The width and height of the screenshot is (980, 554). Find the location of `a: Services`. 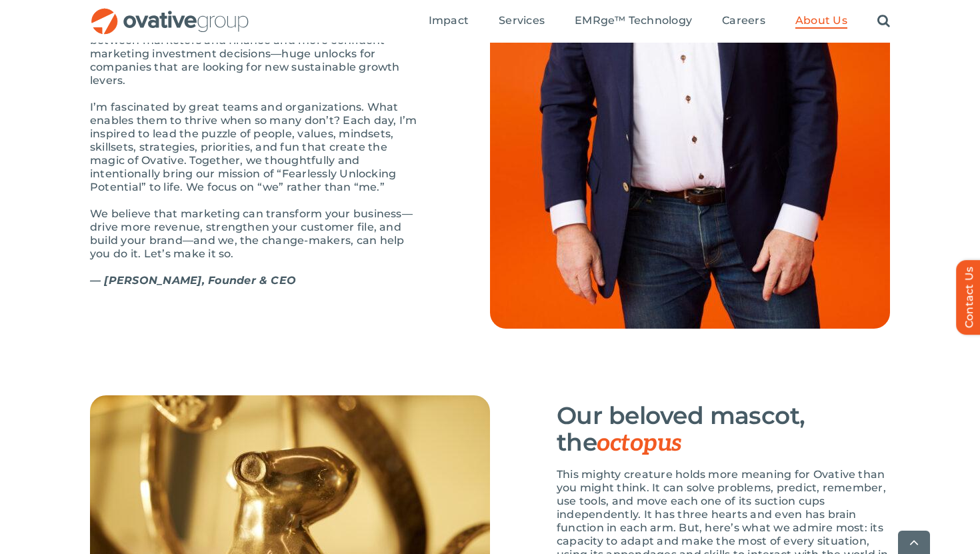

a: Services is located at coordinates (522, 21).